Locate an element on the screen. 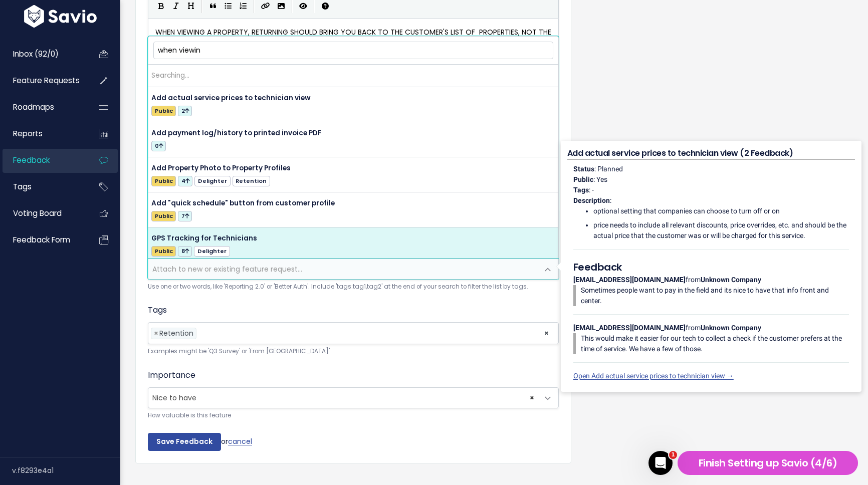  a: cancel is located at coordinates (240, 441).